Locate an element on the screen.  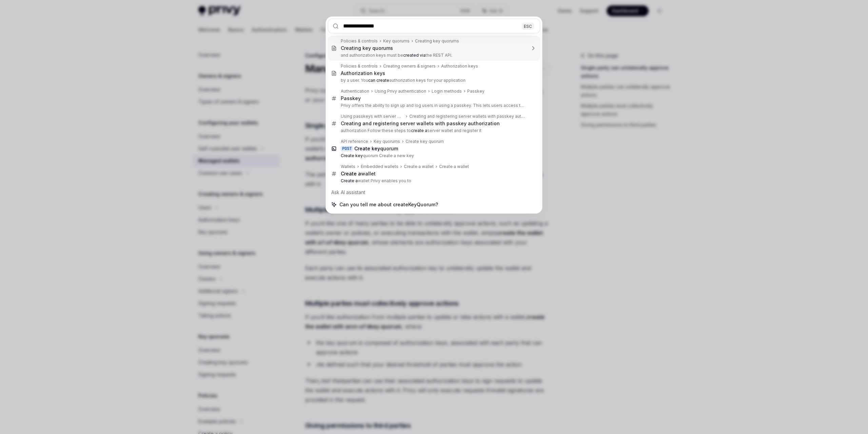
p: quorum Create a new key is located at coordinates (434, 156).